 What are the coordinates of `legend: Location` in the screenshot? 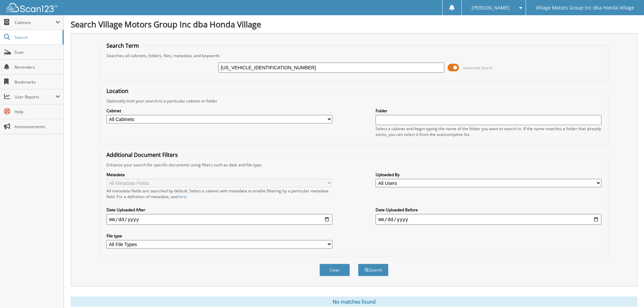 It's located at (117, 91).